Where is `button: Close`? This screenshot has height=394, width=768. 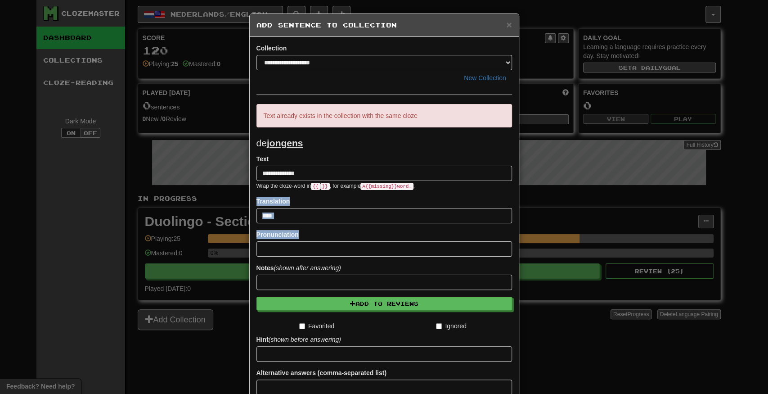 button: Close is located at coordinates (509, 24).